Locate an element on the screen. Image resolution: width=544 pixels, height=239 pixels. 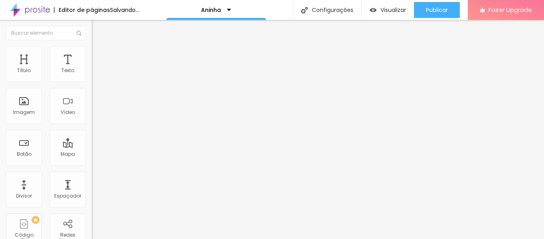
input: Buscar elemento is located at coordinates (46, 33).